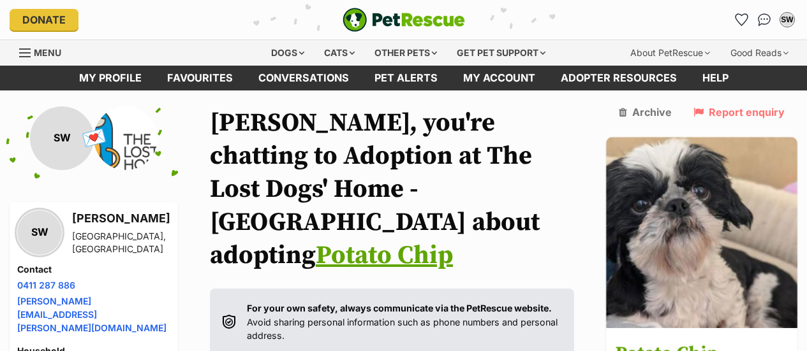  What do you see at coordinates (288, 53) in the screenshot?
I see `div: Dogs` at bounding box center [288, 53].